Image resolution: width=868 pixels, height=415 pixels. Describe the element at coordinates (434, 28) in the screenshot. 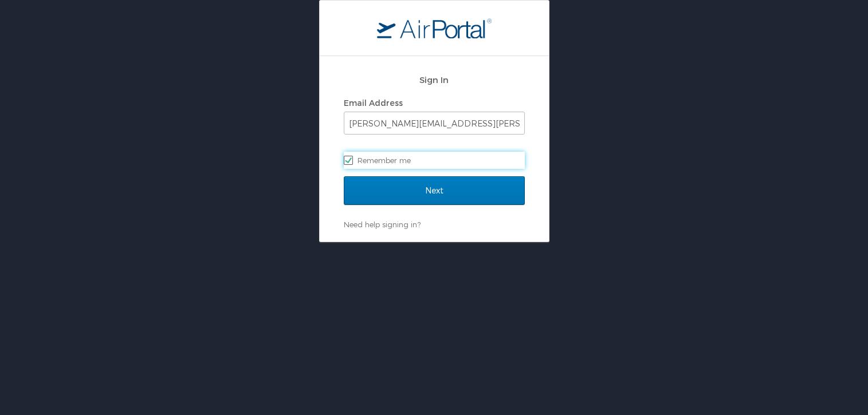

I see `img: logo` at that location.